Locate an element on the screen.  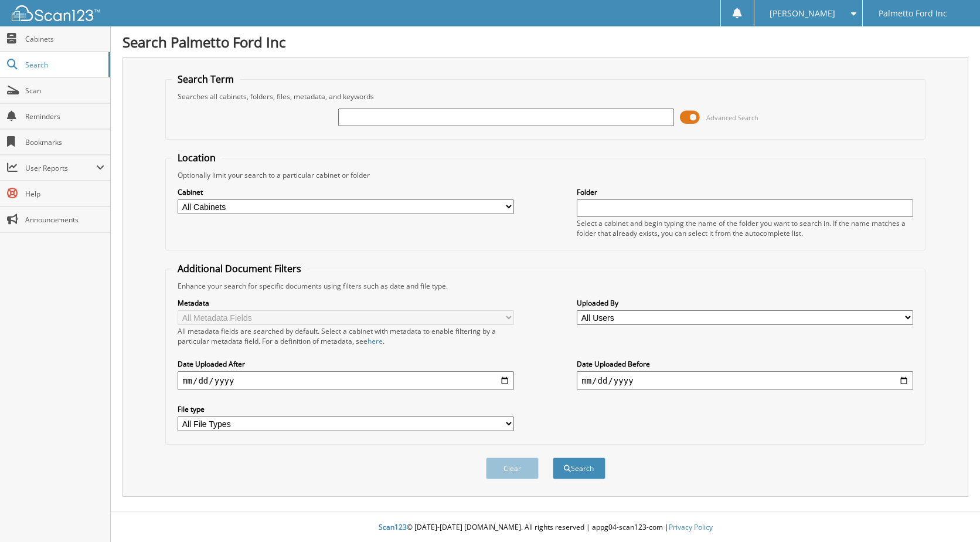
legend: Search Term is located at coordinates (206, 79).